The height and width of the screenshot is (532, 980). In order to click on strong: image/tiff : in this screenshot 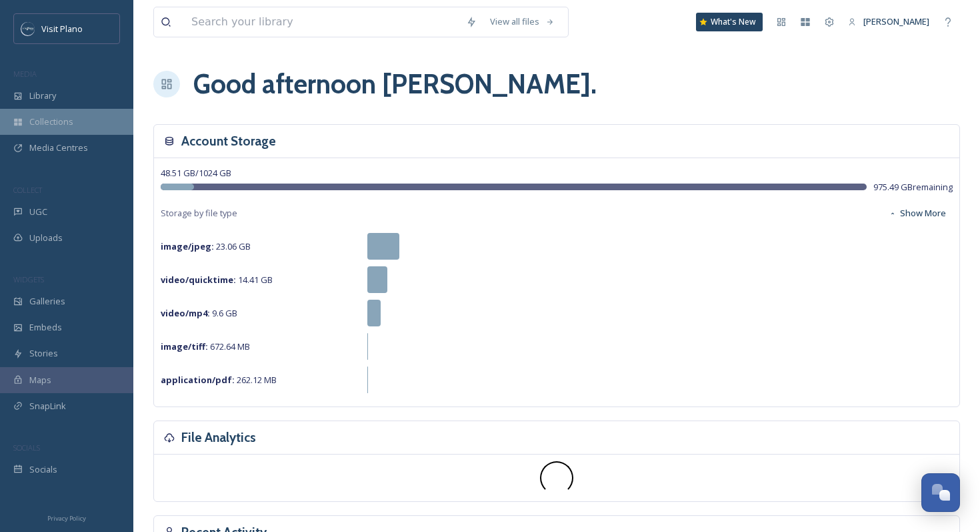, I will do `click(184, 346)`.